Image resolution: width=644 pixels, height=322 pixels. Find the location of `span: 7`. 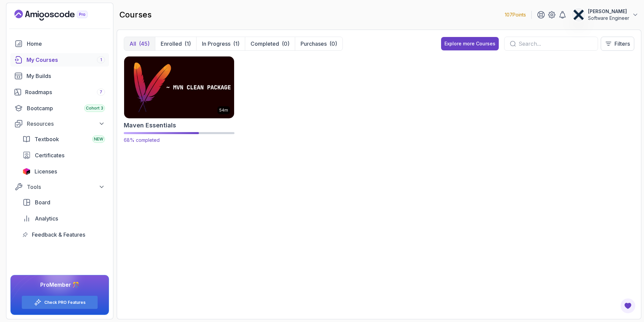

span: 7 is located at coordinates (101, 92).